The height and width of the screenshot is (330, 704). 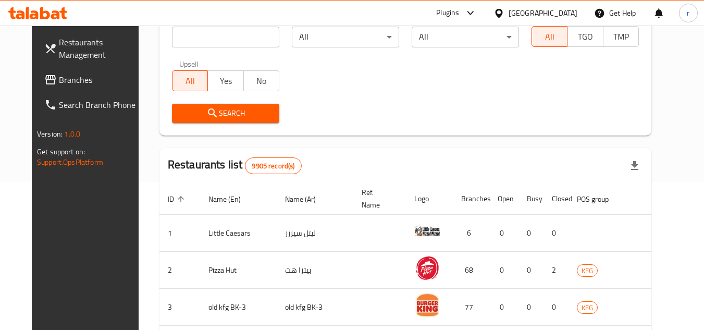 I want to click on td: ليتل سيزرز, so click(x=315, y=233).